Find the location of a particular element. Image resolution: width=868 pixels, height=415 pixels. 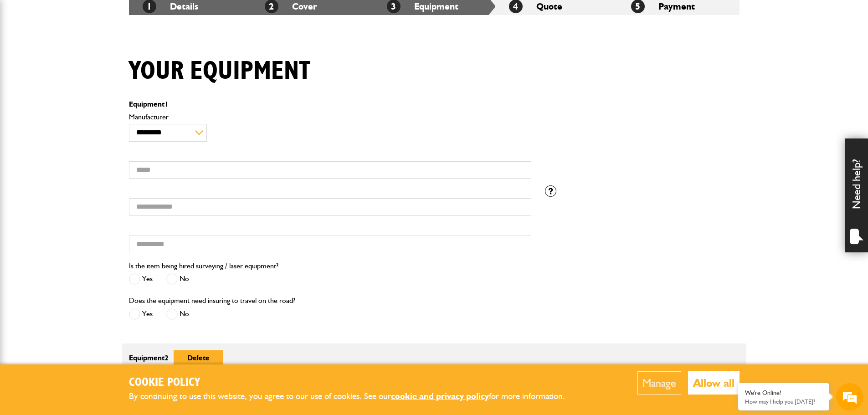

h2: Cookie Policy is located at coordinates (354, 383).